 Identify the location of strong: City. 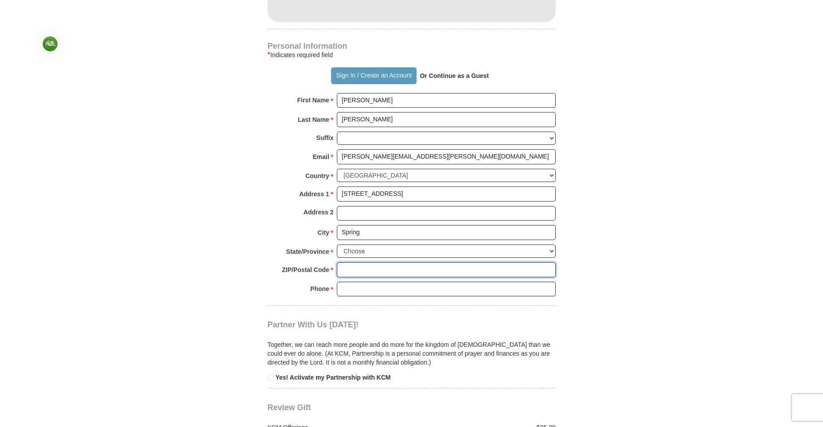
(323, 233).